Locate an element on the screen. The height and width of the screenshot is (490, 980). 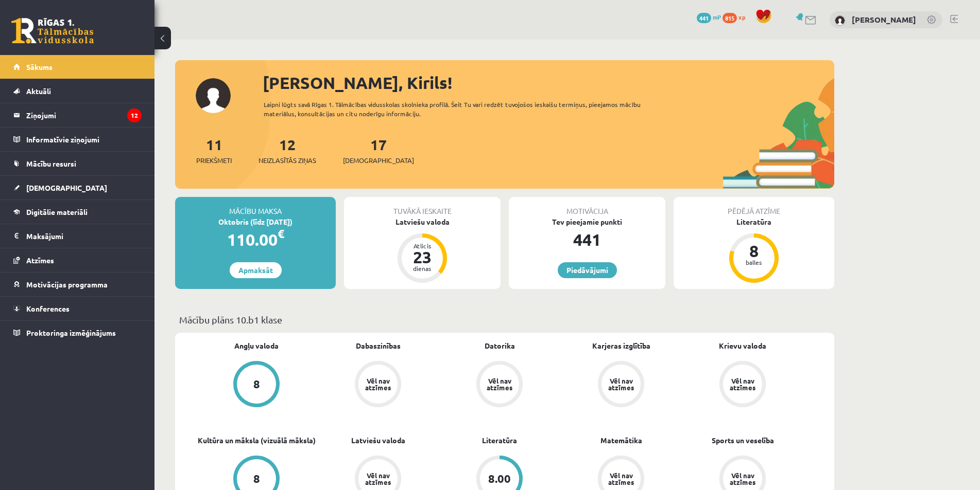
a: Proktoringa izmēģinājums is located at coordinates (77, 332).